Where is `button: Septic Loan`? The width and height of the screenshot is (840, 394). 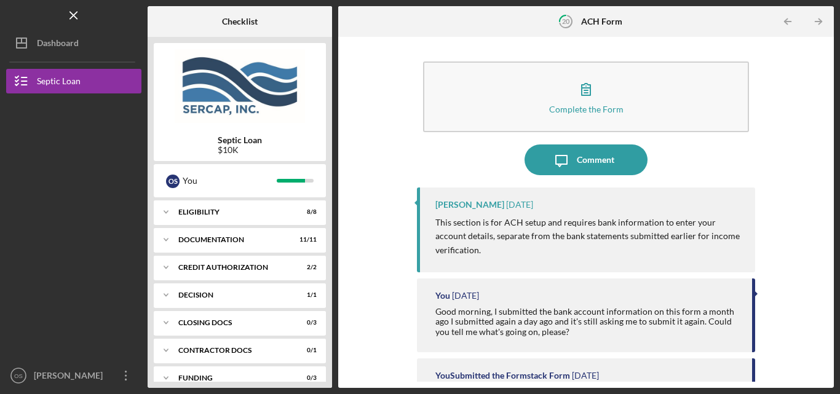
button: Septic Loan is located at coordinates (74, 81).